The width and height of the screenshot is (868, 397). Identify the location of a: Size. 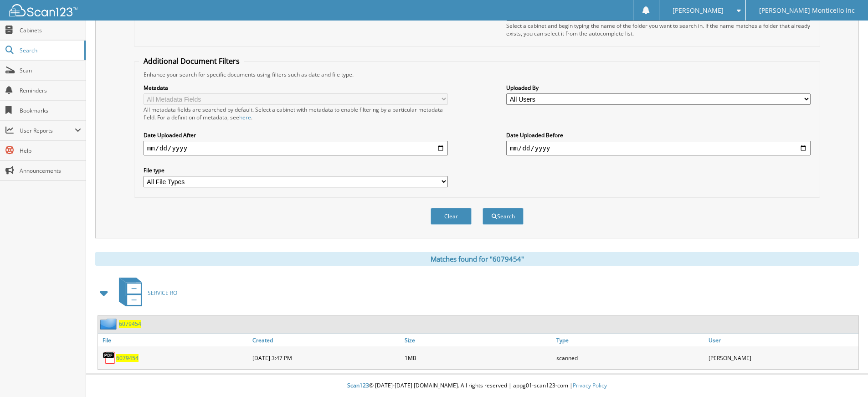
(478, 340).